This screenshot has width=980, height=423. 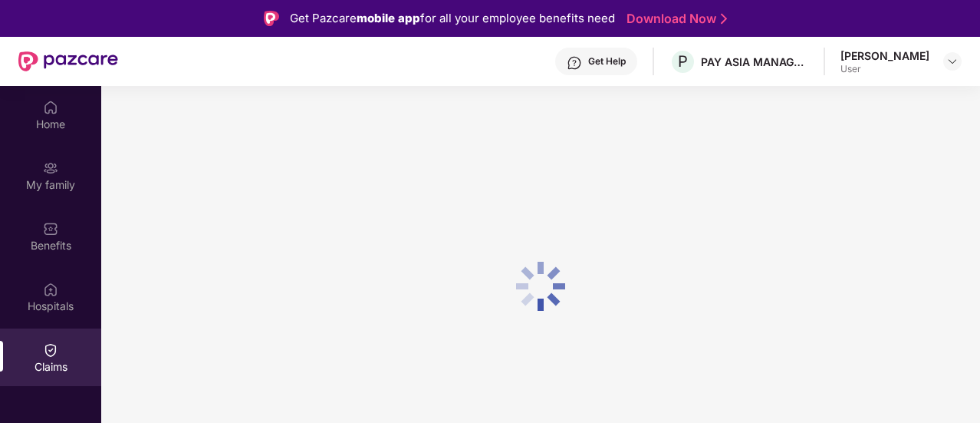 I want to click on img: New Pazcare Logo, so click(x=68, y=61).